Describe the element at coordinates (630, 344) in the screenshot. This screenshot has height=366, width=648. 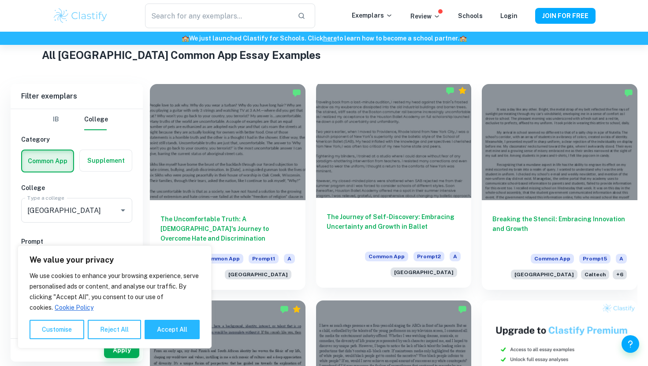
I see `button: Help and Feedback` at that location.